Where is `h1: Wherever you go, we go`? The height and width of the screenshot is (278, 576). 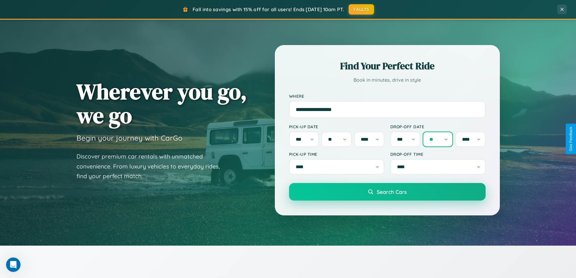 h1: Wherever you go, we go is located at coordinates (162, 103).